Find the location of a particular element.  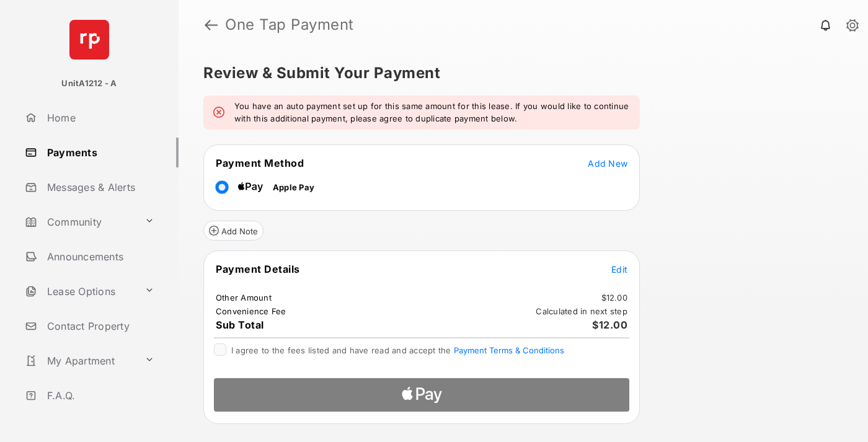

a: Lease Options is located at coordinates (79, 292).